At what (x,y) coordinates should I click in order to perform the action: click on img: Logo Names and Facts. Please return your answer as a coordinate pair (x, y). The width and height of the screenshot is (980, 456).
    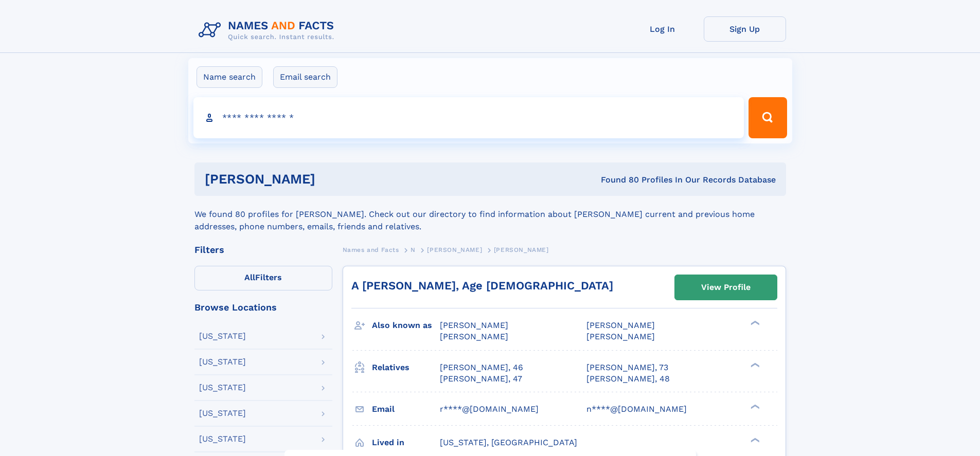
    Looking at the image, I should click on (269, 30).